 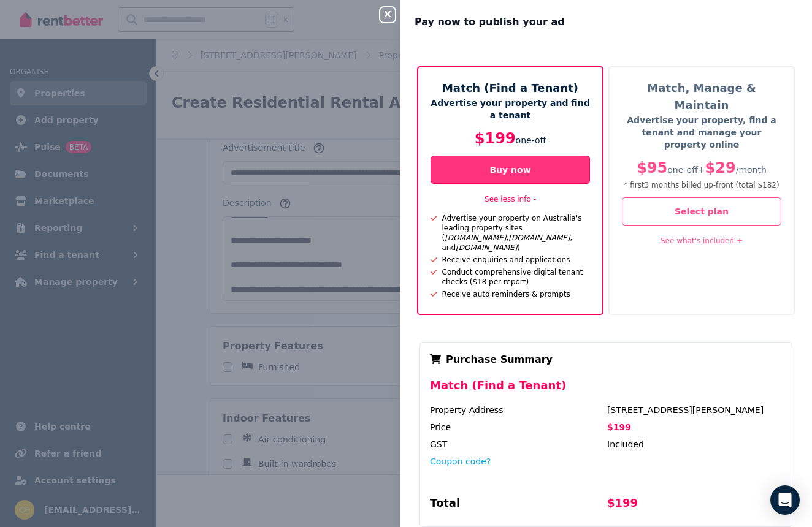 I want to click on div: Match (Find a Tenant), so click(x=606, y=391).